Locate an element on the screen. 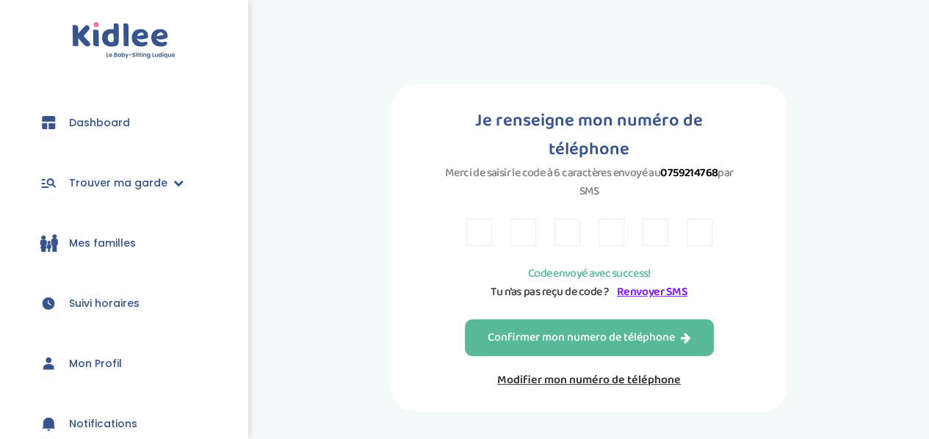 Image resolution: width=929 pixels, height=439 pixels. img: logo.svg is located at coordinates (123, 40).